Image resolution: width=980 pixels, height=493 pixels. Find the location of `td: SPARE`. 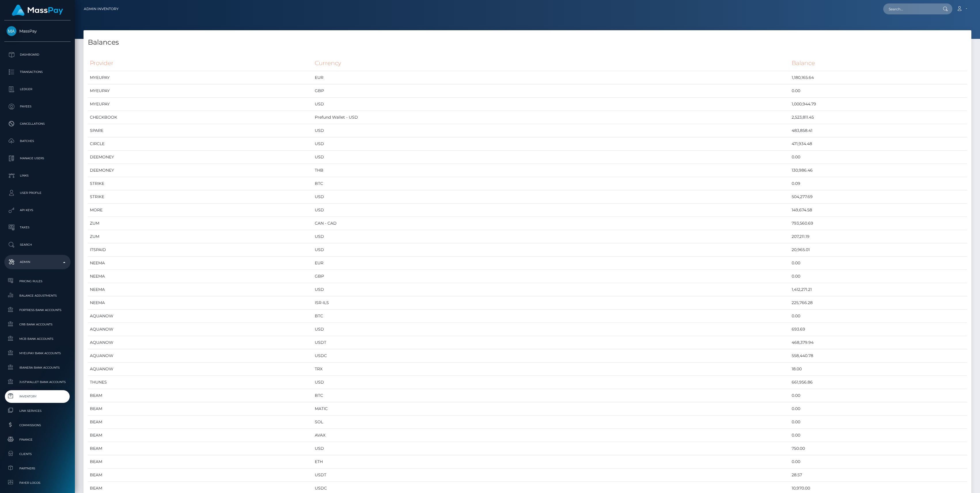

td: SPARE is located at coordinates (200, 131).